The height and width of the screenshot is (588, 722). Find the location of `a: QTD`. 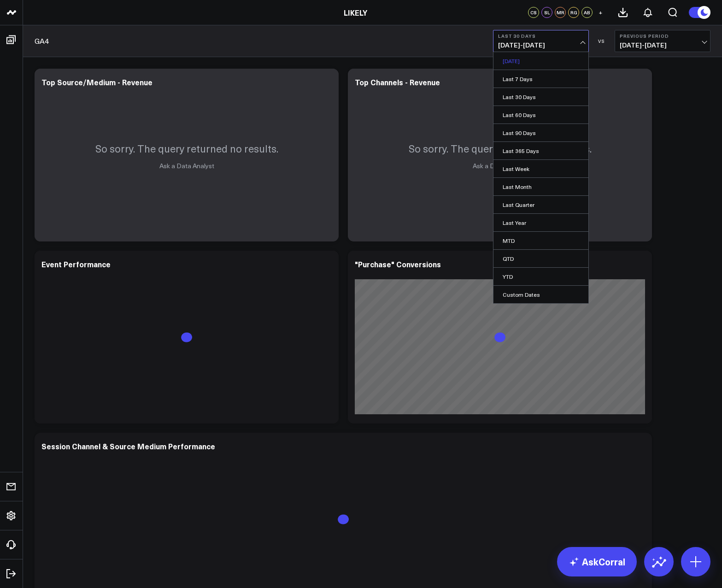

a: QTD is located at coordinates (541, 258).